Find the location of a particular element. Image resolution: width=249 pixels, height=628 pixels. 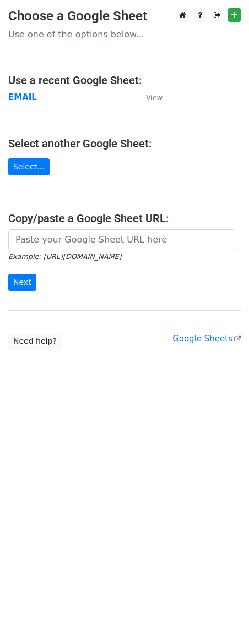

p: Use one of the options below... is located at coordinates (124, 34).